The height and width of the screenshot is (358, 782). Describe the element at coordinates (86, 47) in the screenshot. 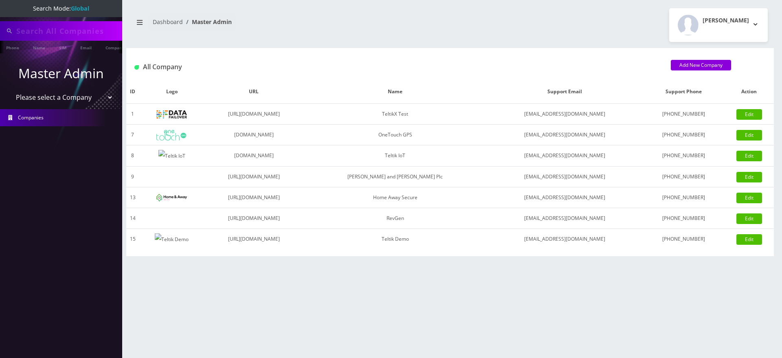

I see `a: Email` at that location.